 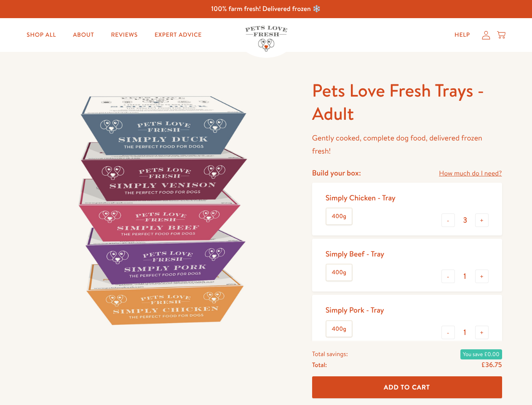 I want to click on h1: Pets Love Fresh Trays - Adult, so click(x=407, y=102).